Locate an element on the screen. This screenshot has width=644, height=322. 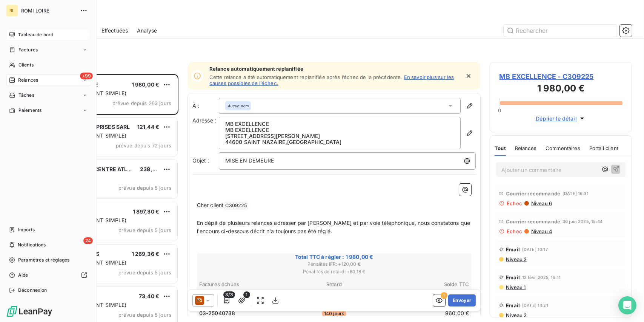
span: Analyse is located at coordinates (147, 31).